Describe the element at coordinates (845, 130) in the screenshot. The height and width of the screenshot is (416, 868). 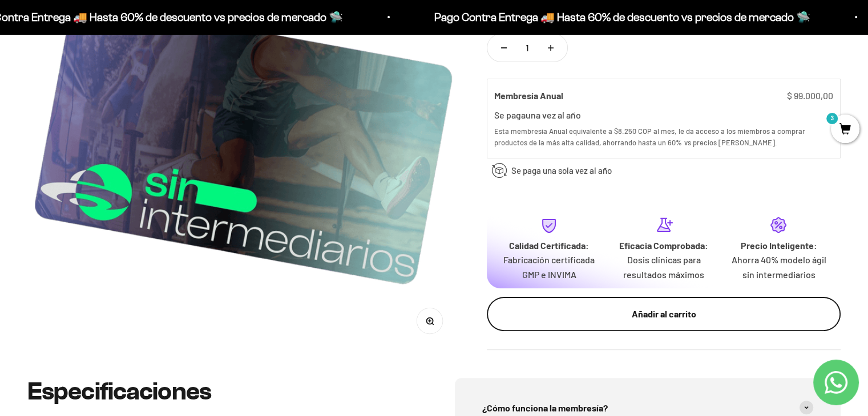
I see `a: 3` at that location.